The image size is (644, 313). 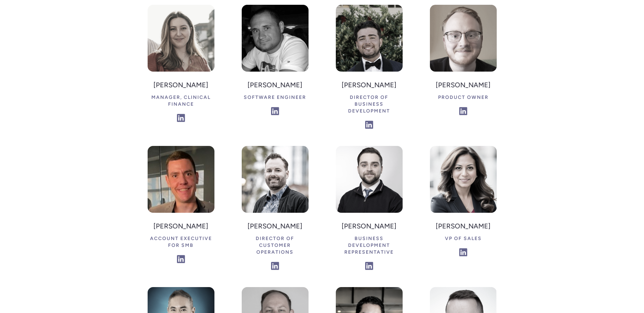 I want to click on div: Manager, Clinical Finance, so click(x=181, y=101).